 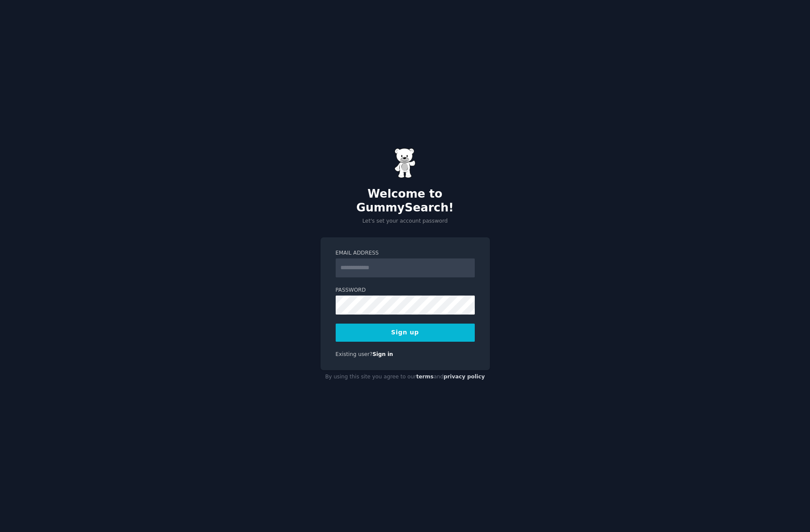 What do you see at coordinates (405, 254) in the screenshot?
I see `label: Email Address` at bounding box center [405, 254].